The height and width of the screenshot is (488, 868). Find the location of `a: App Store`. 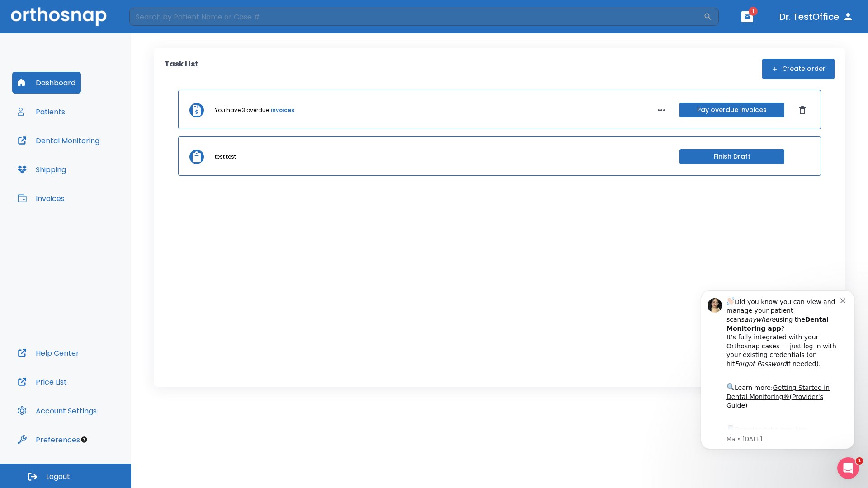

a: App Store is located at coordinates (80, 158).